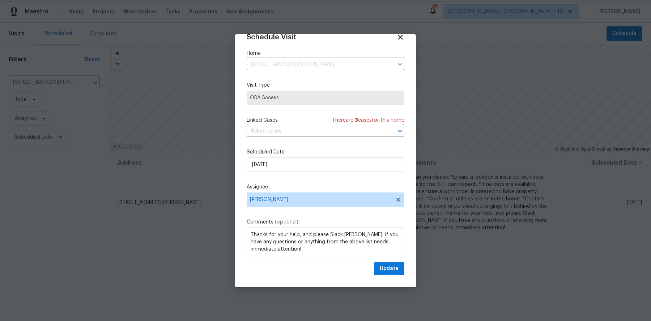 The width and height of the screenshot is (651, 321). What do you see at coordinates (286, 222) in the screenshot?
I see `span: (optional)` at bounding box center [286, 222].